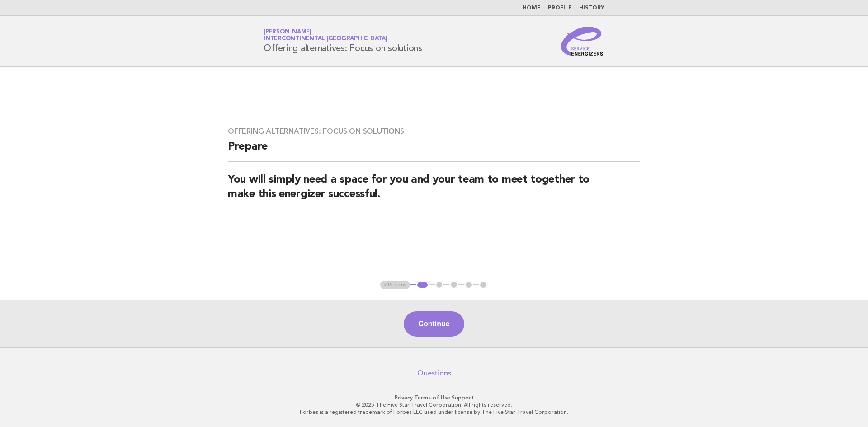 The height and width of the screenshot is (427, 868). Describe the element at coordinates (434, 373) in the screenshot. I see `a: Questions` at that location.